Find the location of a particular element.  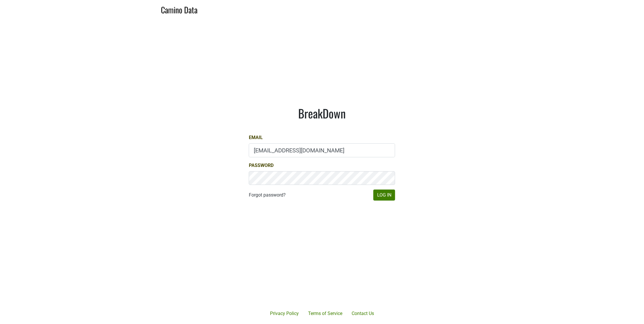

label: Email is located at coordinates (256, 138).